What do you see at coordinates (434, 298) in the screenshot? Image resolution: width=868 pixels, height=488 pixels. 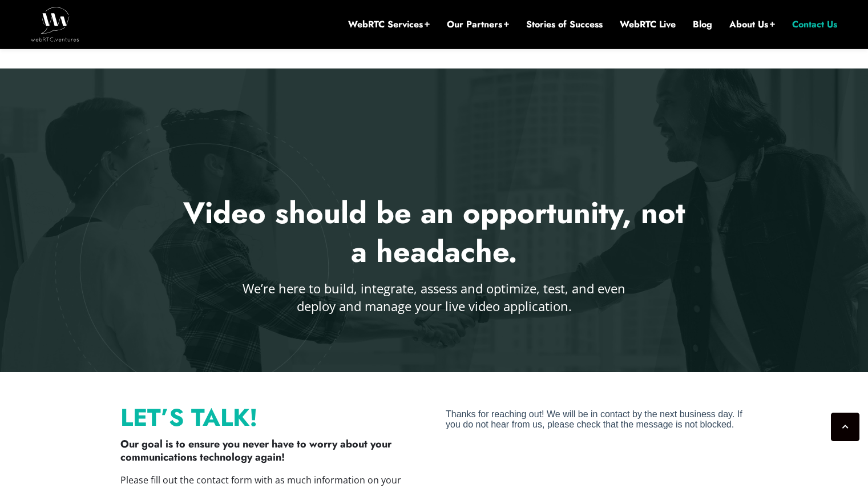 I see `p: We’re here to build, integrate, assess and optimize, test, and even deploy and manage your live v...` at bounding box center [434, 298].